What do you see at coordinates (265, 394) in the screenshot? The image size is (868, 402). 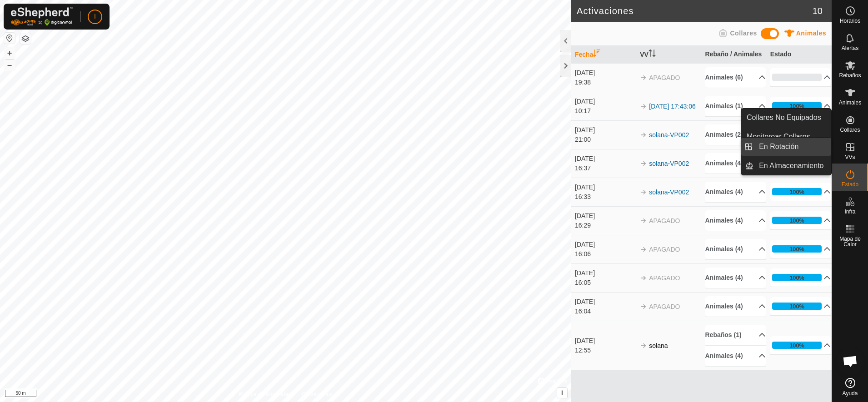 I see `a: Política de Privacidad` at bounding box center [265, 394].